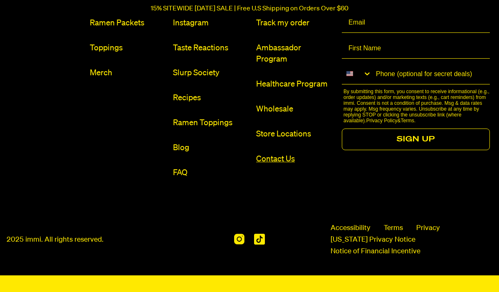  What do you see at coordinates (294, 54) in the screenshot?
I see `a: Ambassador Program` at bounding box center [294, 54].